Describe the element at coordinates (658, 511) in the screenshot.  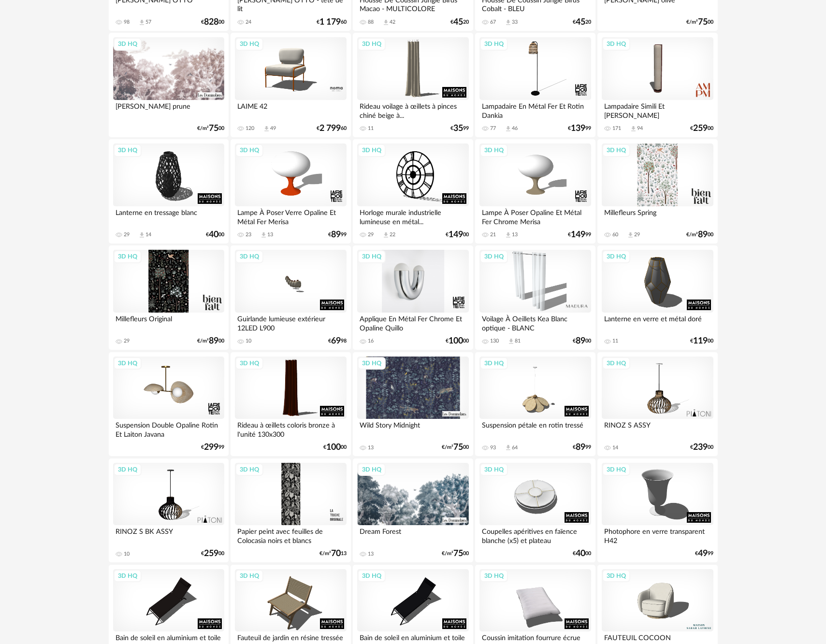
I see `a: 3D HQ Photophore en verre transparent H42 €4999` at that location.